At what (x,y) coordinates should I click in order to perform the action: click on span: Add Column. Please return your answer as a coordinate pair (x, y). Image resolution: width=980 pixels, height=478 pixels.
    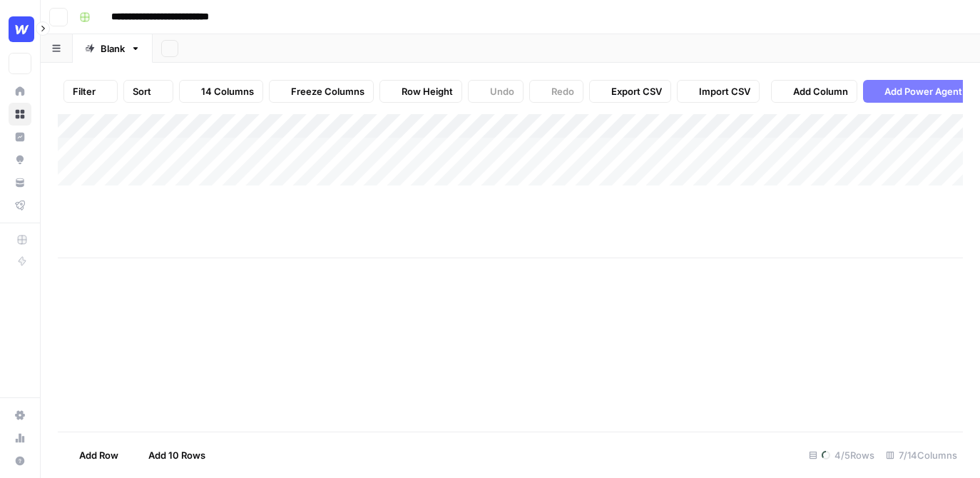
    Looking at the image, I should click on (821, 91).